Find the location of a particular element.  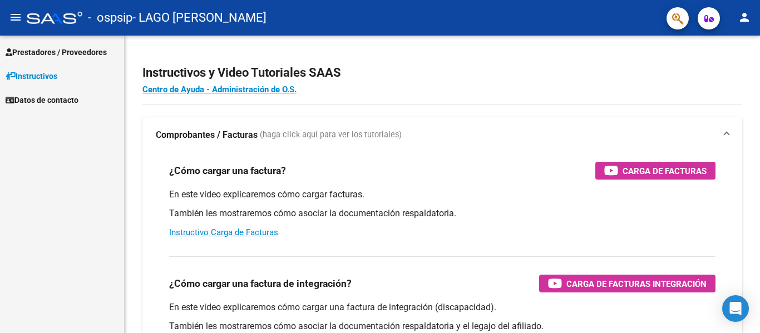

span: - ospsip is located at coordinates (110, 18).